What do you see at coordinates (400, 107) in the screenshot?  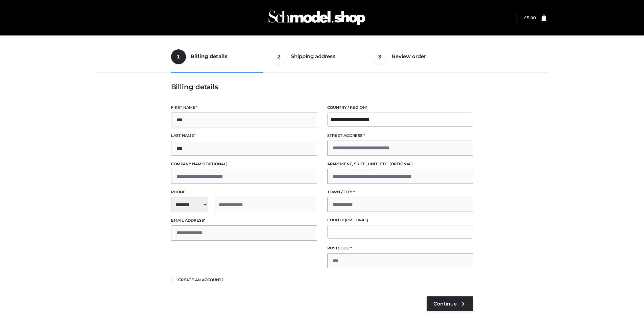 I see `label: Country / Region` at bounding box center [400, 107].